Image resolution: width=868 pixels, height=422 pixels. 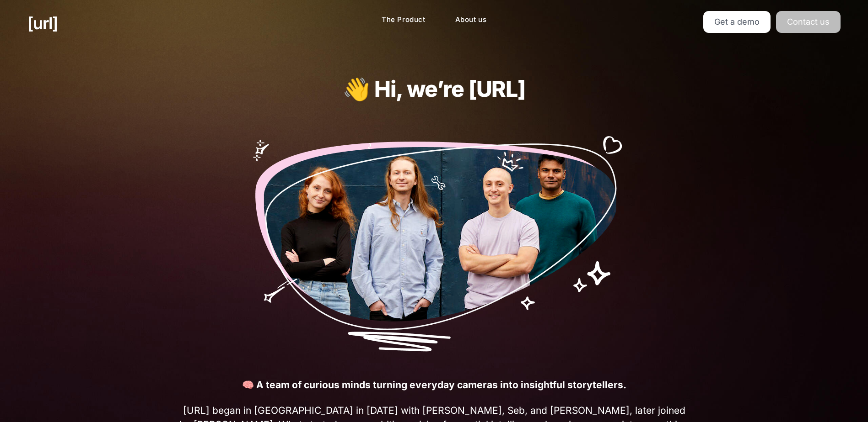 What do you see at coordinates (404, 19) in the screenshot?
I see `a: The Product` at bounding box center [404, 19].